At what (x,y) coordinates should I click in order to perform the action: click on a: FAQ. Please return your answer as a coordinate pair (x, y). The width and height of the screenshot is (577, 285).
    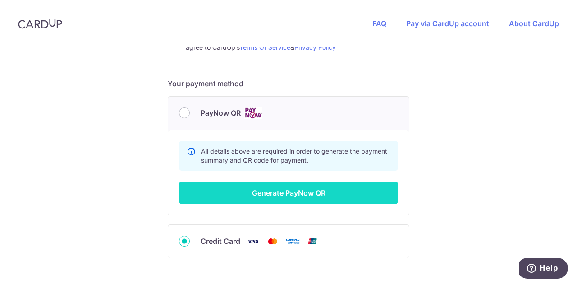
    Looking at the image, I should click on (379, 23).